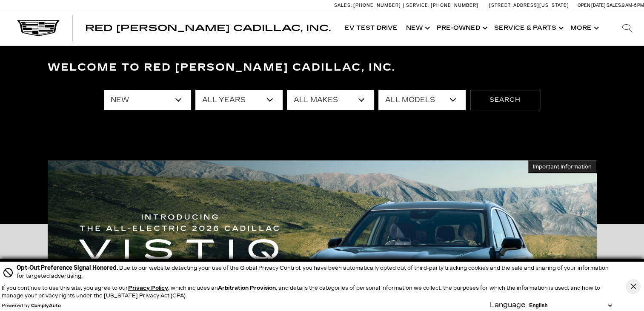  Describe the element at coordinates (562, 167) in the screenshot. I see `span: Important Information` at that location.